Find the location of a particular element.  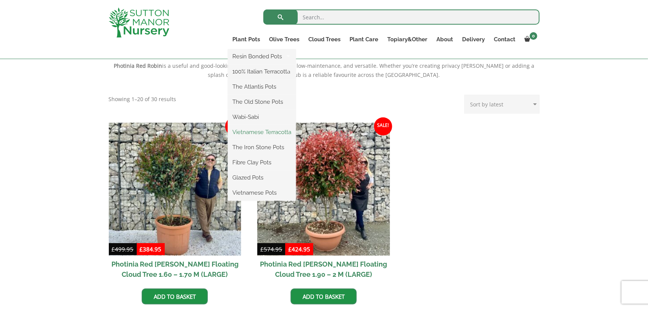

a: The Iron Stone Pots is located at coordinates (262, 147).